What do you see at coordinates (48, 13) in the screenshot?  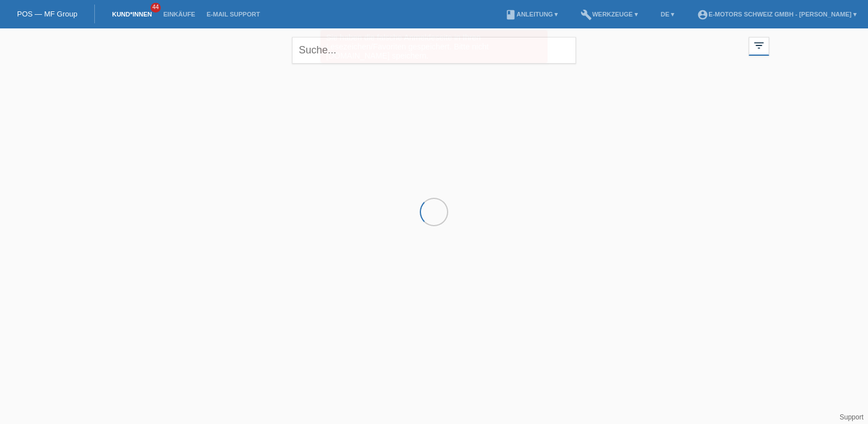 I see `a: POS — MF Group` at bounding box center [48, 13].